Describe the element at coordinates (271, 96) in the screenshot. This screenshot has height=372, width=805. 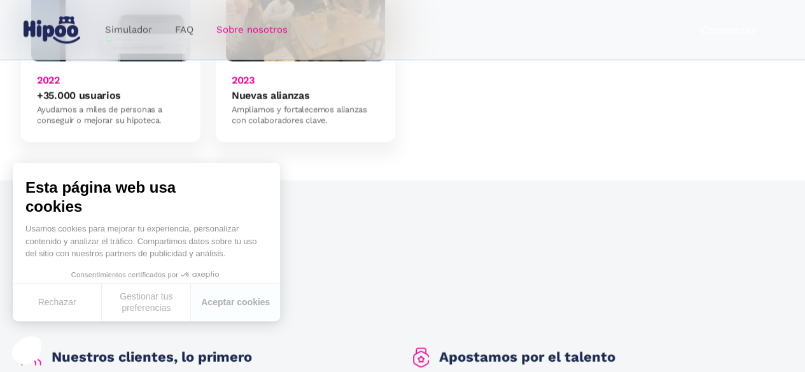
I see `h6: Nuevas alianzas` at that location.